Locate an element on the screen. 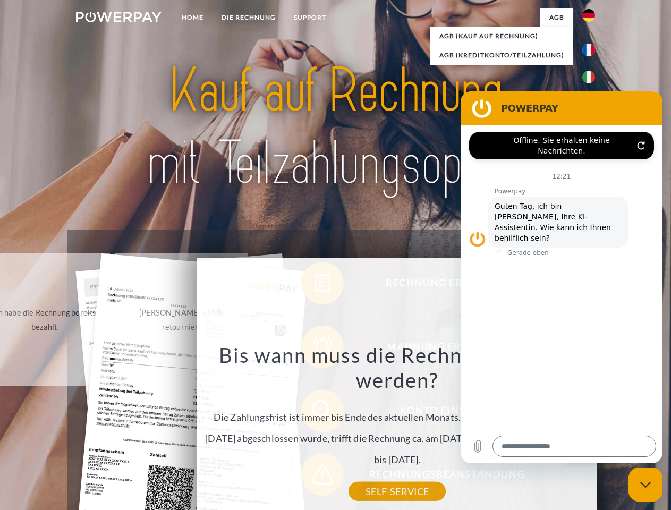 The height and width of the screenshot is (510, 671). h3: Bis wann muss die Rechnung bezahlt werden? is located at coordinates (397, 368).